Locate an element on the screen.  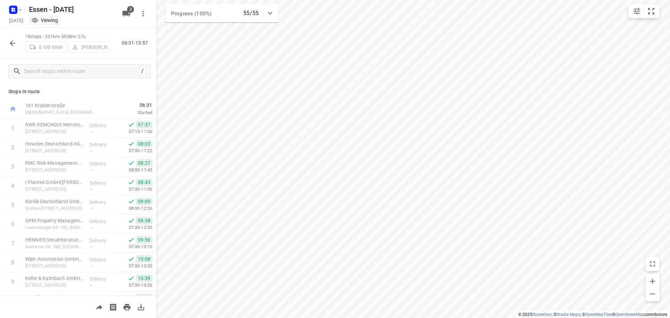
p: Stops in route is located at coordinates (78, 91).